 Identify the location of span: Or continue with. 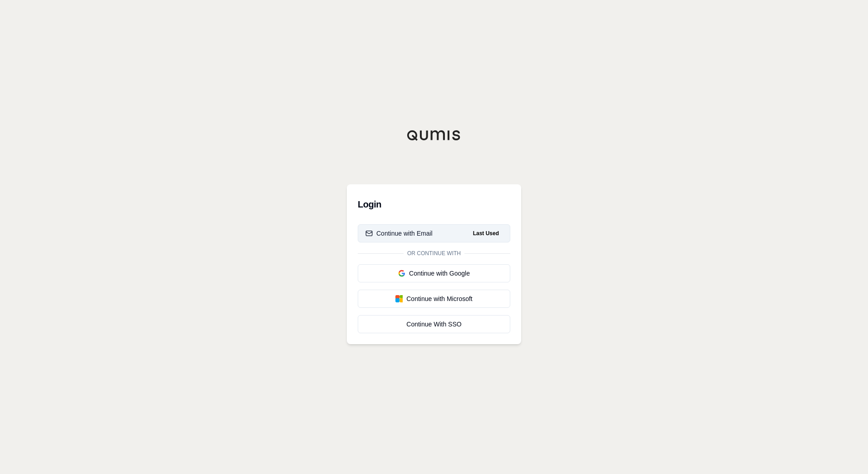
(434, 253).